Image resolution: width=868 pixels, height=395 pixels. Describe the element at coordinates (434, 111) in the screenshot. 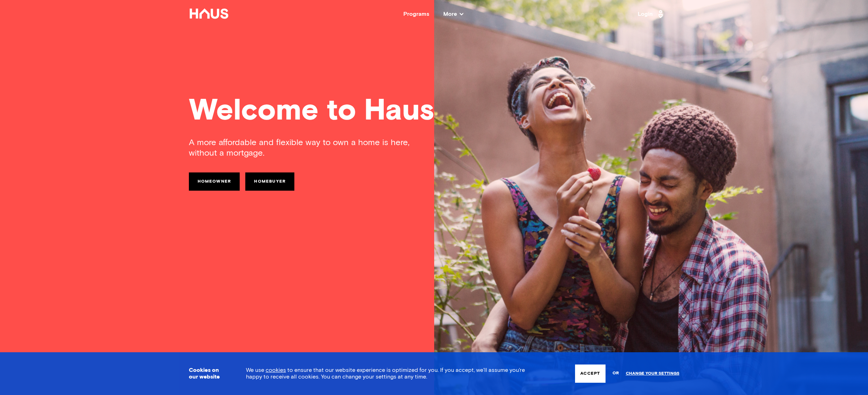

I see `div: Welcome to Haus` at that location.